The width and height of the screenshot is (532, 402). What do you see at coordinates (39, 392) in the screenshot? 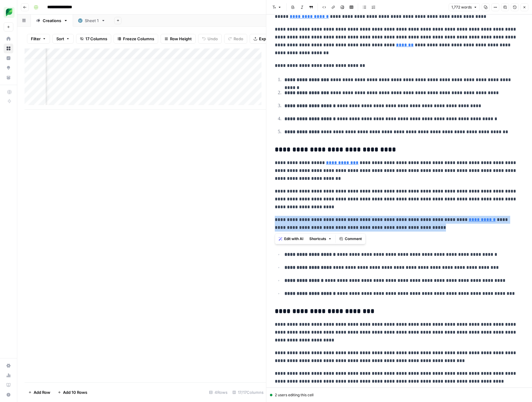
I see `button: Add Row` at bounding box center [39, 392].